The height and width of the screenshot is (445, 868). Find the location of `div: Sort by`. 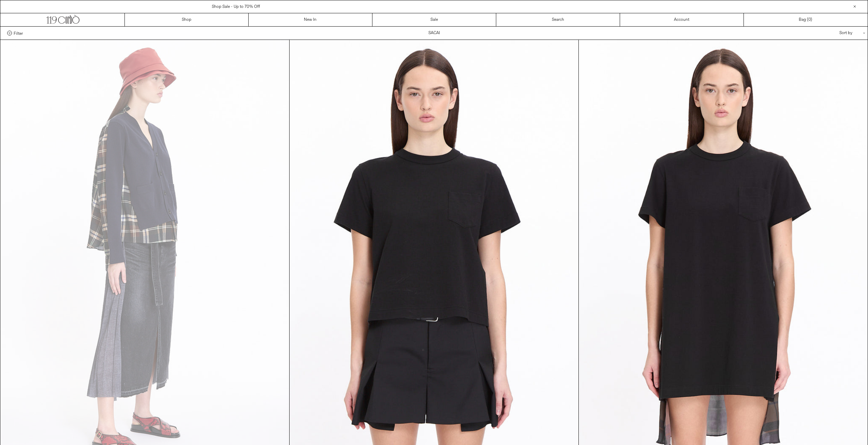

div: Sort by is located at coordinates (831, 33).